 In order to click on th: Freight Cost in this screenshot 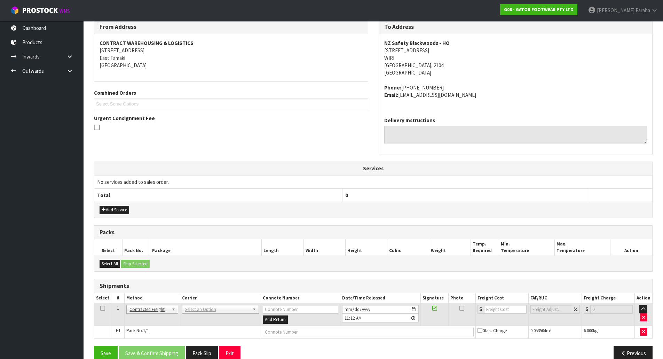, I will do `click(502, 298)`.